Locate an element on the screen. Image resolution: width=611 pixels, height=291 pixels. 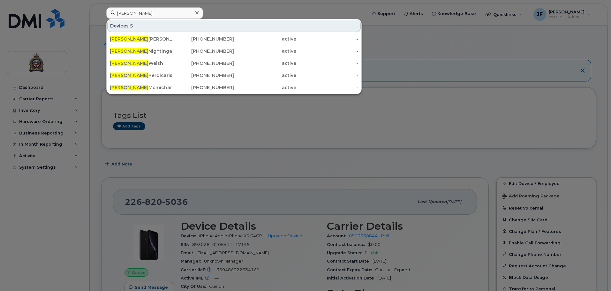
div: Mcmichan is located at coordinates (141, 87).